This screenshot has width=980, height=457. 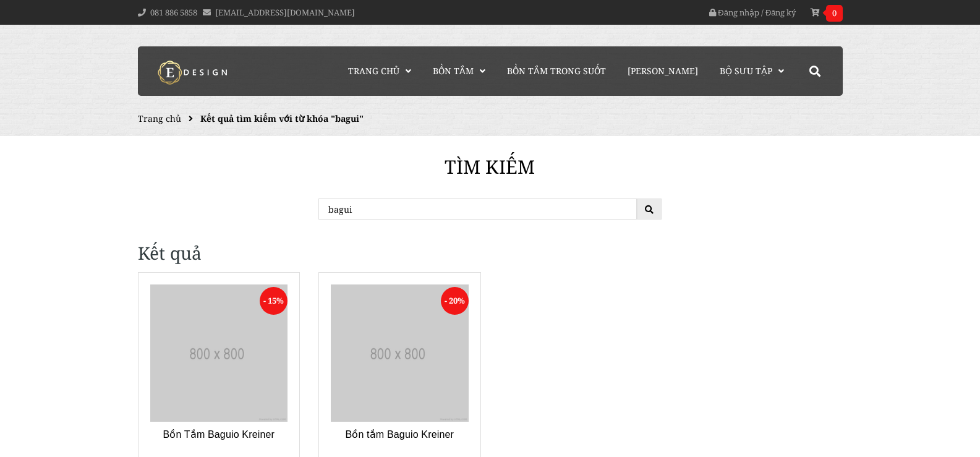 I want to click on span: - 20%, so click(x=454, y=300).